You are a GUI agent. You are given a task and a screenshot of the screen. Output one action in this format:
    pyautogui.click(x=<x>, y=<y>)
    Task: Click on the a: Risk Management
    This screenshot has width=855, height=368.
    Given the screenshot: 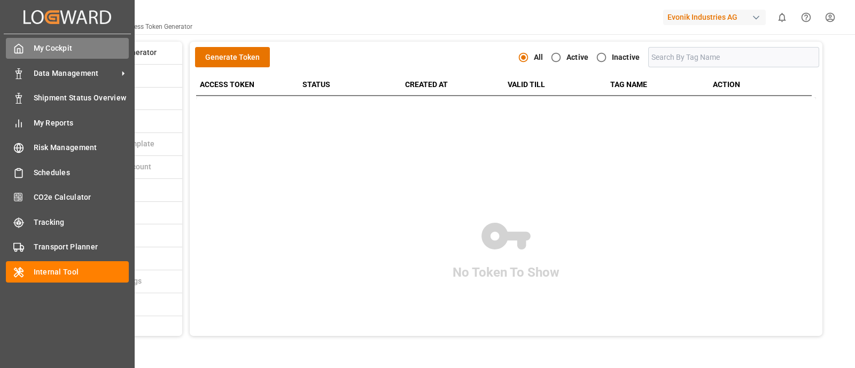 What is the action you would take?
    pyautogui.click(x=67, y=147)
    